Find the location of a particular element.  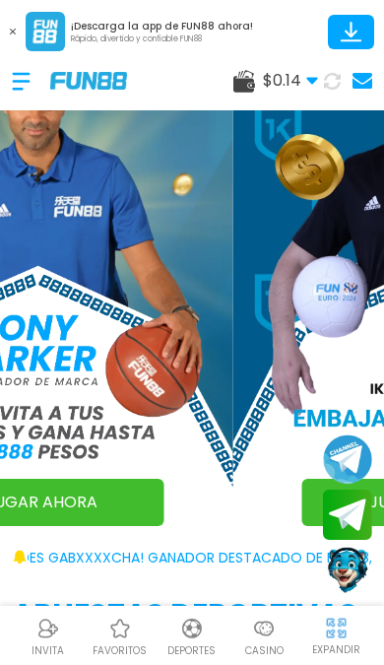

p: INVITA is located at coordinates (47, 650).